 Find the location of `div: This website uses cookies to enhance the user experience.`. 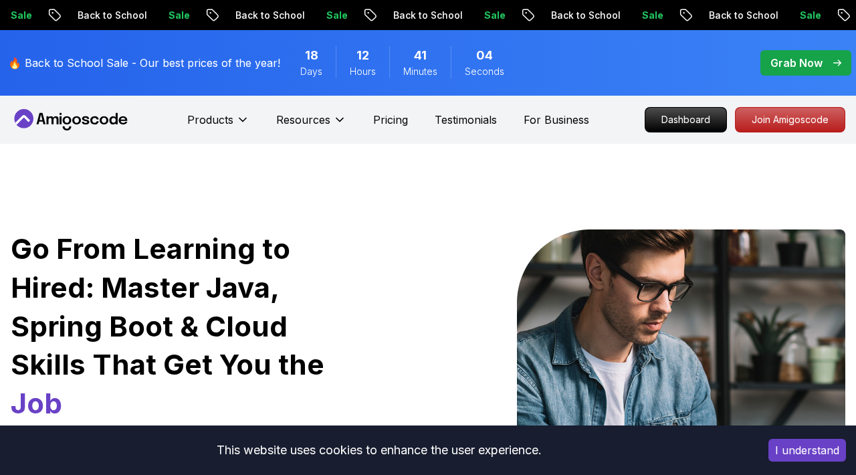

div: This website uses cookies to enhance the user experience. is located at coordinates (379, 450).